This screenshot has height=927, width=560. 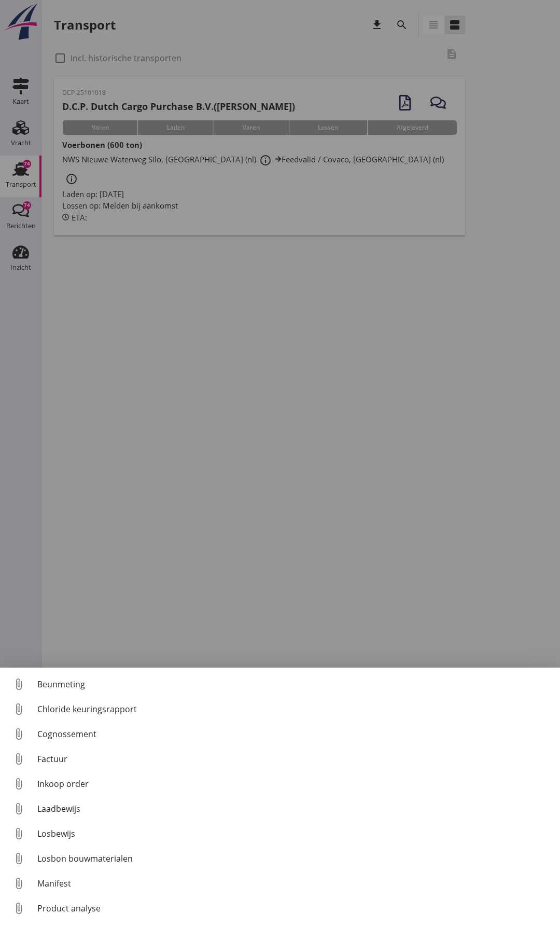 I want to click on div: Factuur, so click(x=295, y=759).